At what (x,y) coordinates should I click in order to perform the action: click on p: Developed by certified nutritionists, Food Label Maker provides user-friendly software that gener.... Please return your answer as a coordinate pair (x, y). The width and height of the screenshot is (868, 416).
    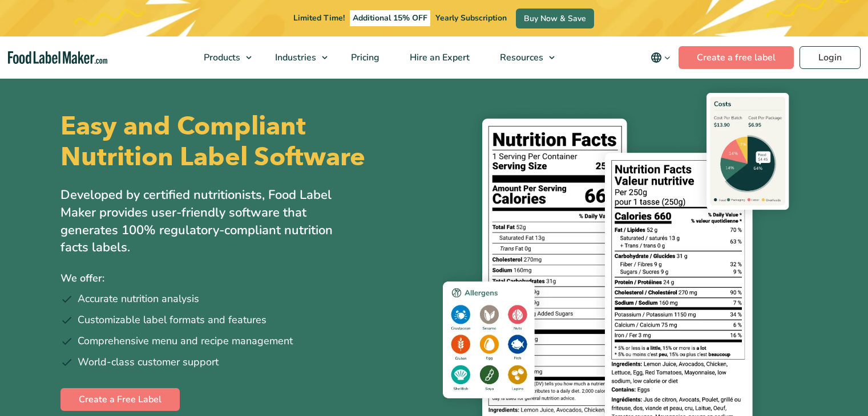
    Looking at the image, I should click on (209, 222).